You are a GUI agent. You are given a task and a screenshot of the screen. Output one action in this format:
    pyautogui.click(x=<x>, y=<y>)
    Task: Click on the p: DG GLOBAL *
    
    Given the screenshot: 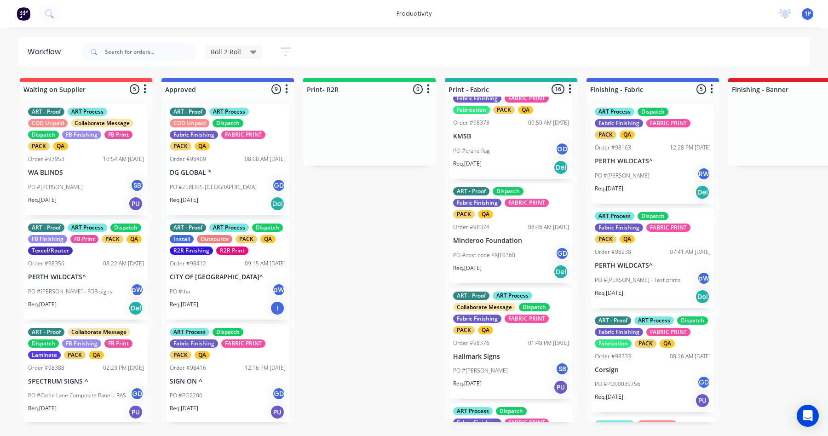 What is the action you would take?
    pyautogui.click(x=228, y=173)
    